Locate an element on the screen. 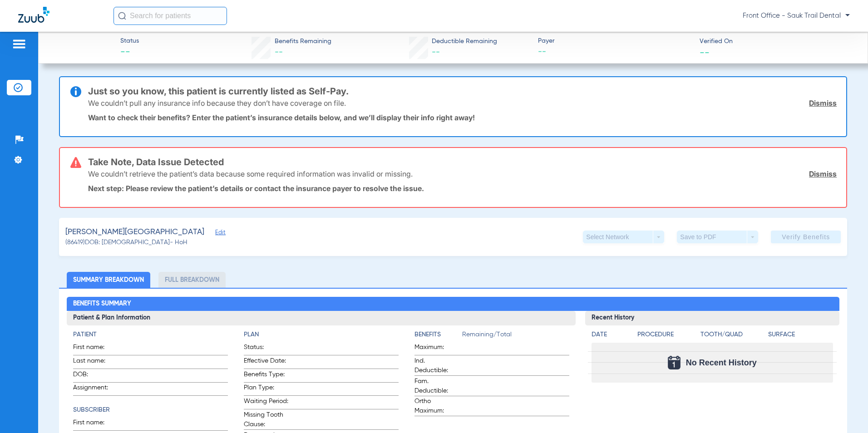  app-breakdown-title: Date is located at coordinates (610, 336).